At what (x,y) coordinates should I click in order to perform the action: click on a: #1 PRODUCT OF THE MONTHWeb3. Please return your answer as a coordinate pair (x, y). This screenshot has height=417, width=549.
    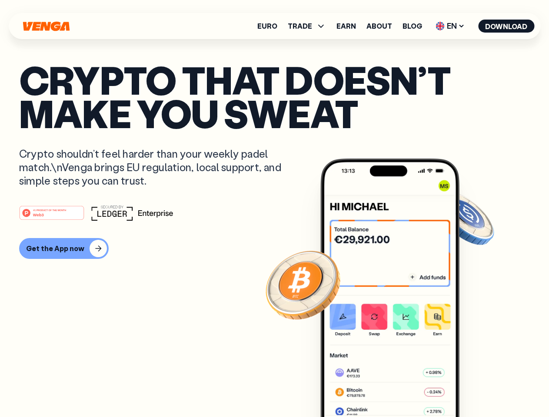
    Looking at the image, I should click on (52, 216).